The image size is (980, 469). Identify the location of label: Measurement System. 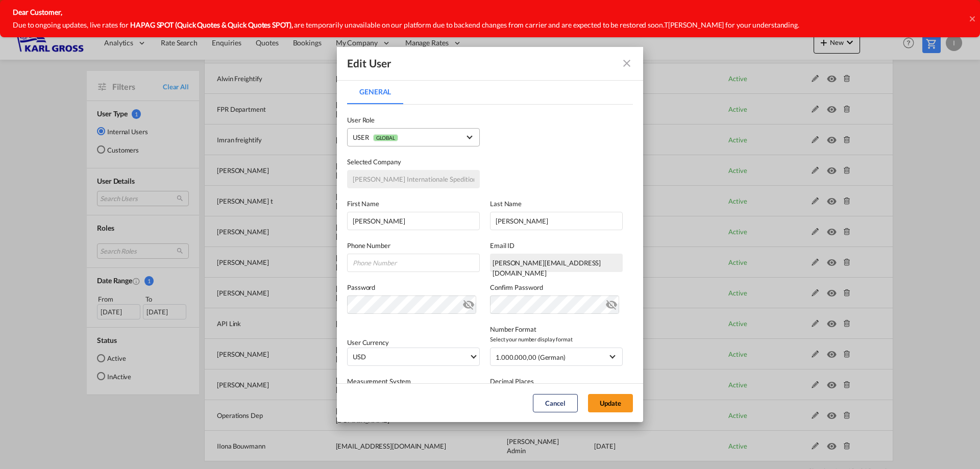
(414, 382).